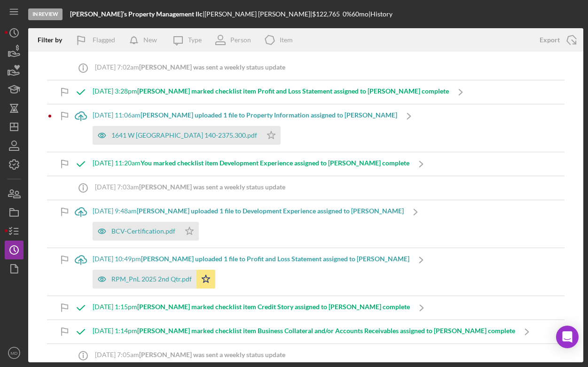  What do you see at coordinates (325, 14) in the screenshot?
I see `span: $122,765` at bounding box center [325, 14].